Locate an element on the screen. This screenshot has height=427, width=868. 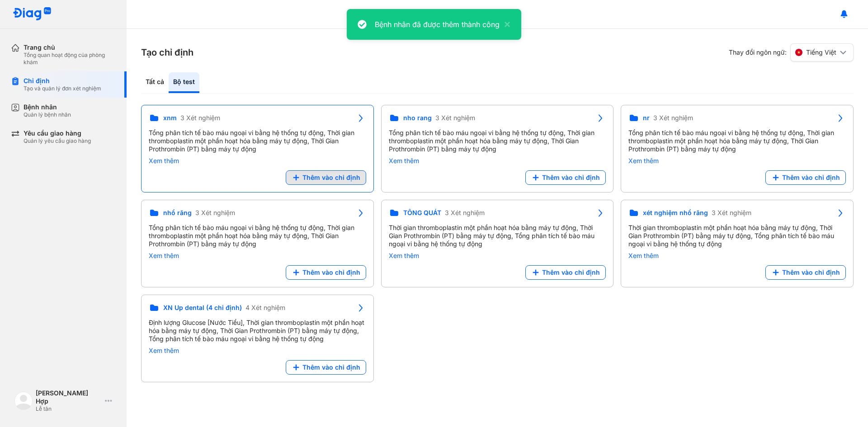
div: Chỉ định is located at coordinates (62, 81).